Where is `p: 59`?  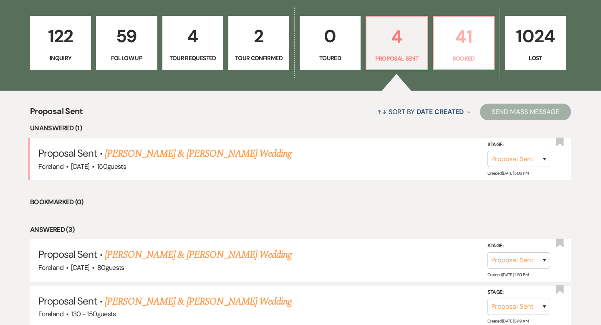 p: 59 is located at coordinates (126, 36).